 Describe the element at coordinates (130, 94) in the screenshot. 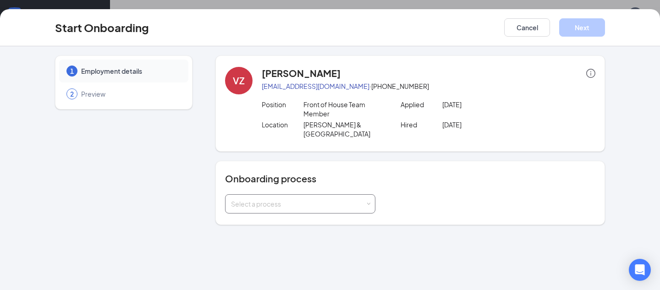

I see `span: Preview` at that location.